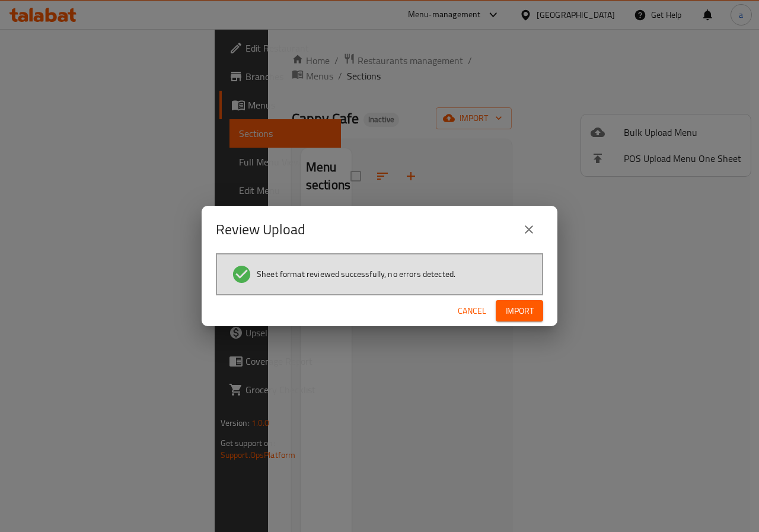 Image resolution: width=759 pixels, height=532 pixels. Describe the element at coordinates (472, 311) in the screenshot. I see `button: Cancel` at that location.